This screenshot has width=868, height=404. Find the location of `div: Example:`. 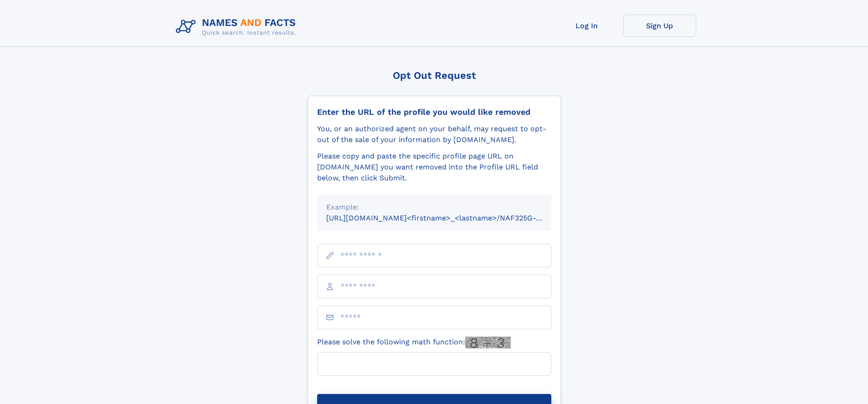

div: Example: is located at coordinates (434, 208).